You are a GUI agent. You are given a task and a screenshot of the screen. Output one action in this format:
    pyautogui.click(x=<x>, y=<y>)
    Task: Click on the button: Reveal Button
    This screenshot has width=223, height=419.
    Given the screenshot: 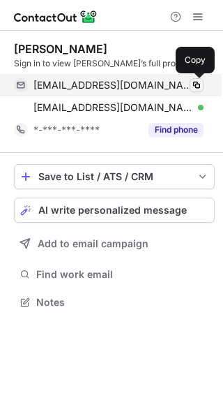 What is the action you would take?
    pyautogui.click(x=176, y=130)
    